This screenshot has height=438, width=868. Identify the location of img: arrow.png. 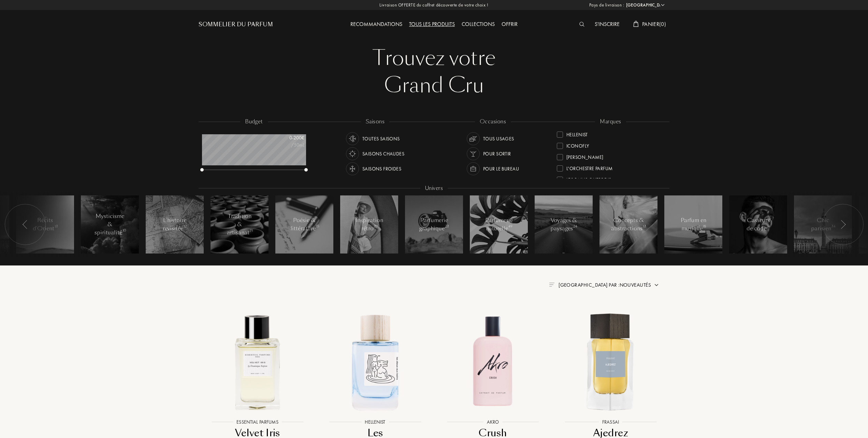
(656, 285).